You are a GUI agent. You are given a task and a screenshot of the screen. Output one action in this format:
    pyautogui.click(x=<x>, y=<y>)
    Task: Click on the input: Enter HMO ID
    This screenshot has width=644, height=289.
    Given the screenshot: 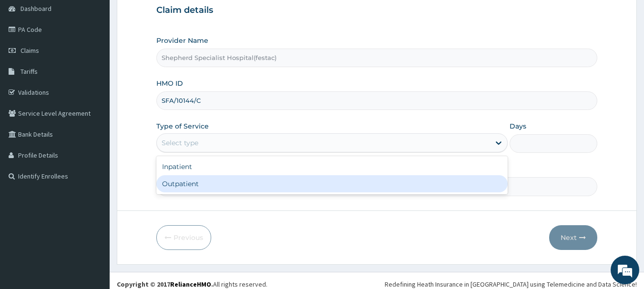 What is the action you would take?
    pyautogui.click(x=377, y=100)
    